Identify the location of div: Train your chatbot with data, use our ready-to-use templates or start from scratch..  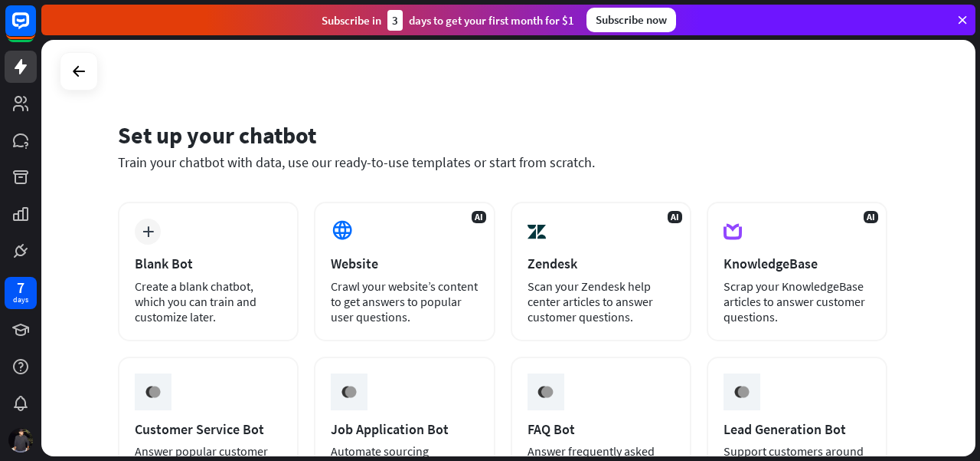
(503, 162).